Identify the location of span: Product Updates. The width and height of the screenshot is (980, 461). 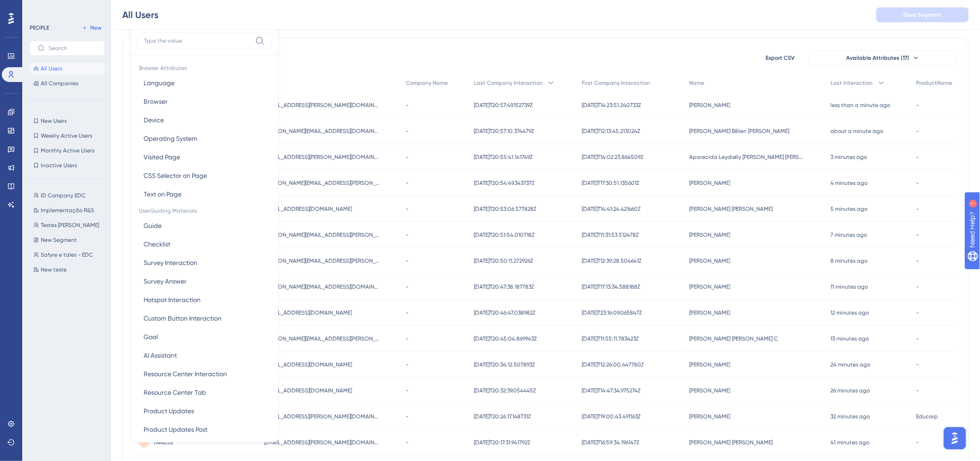
(168, 411).